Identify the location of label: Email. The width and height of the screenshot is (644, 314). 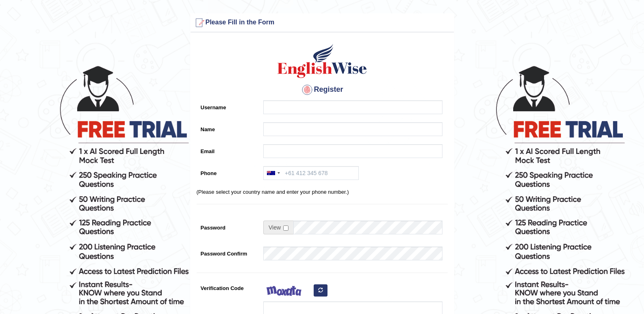
(228, 150).